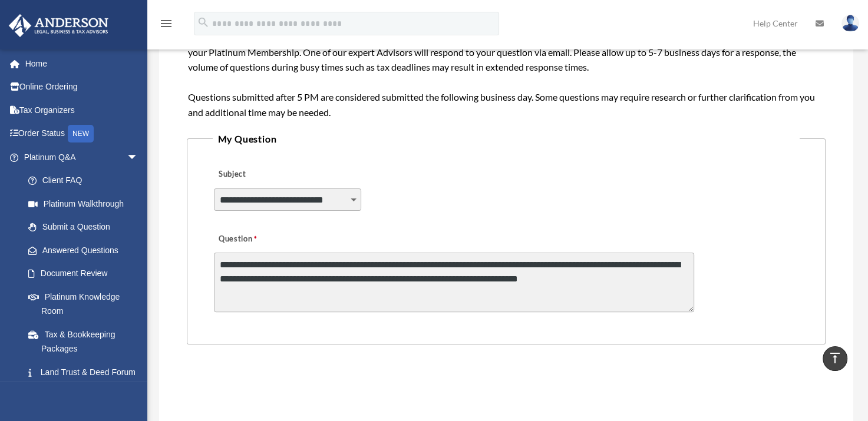 The image size is (868, 421). What do you see at coordinates (82, 158) in the screenshot?
I see `a: Platinum Q&Aarrow_drop_down` at bounding box center [82, 158].